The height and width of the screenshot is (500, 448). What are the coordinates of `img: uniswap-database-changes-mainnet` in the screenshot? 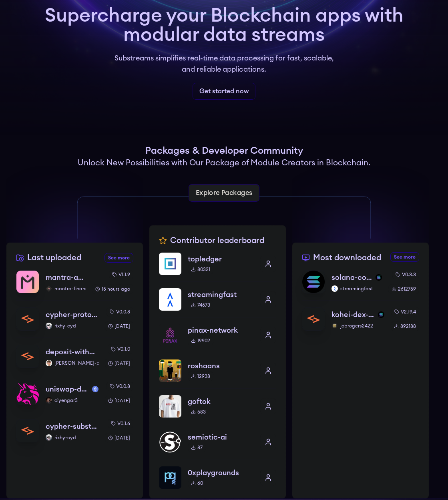 It's located at (28, 393).